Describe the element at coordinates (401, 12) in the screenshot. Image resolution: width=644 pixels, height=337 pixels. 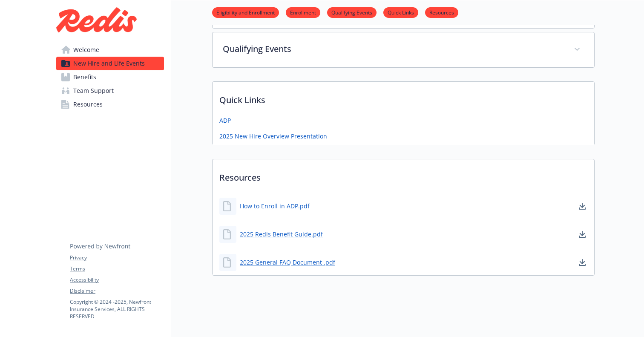
I see `a: Quick Links` at that location.